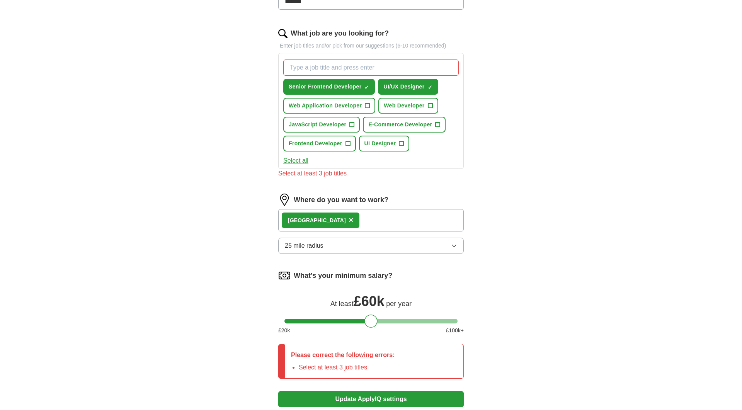 This screenshot has width=742, height=410. I want to click on button: UI Designer, so click(384, 143).